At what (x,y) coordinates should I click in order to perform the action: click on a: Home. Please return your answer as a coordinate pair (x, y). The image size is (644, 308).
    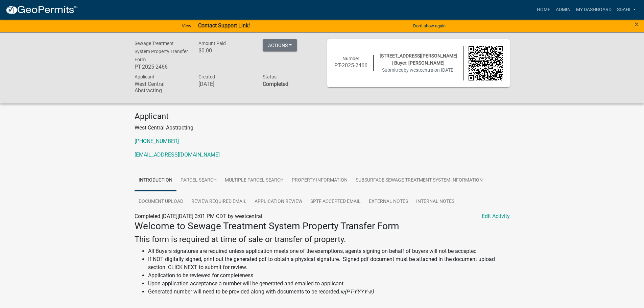
    Looking at the image, I should click on (544, 10).